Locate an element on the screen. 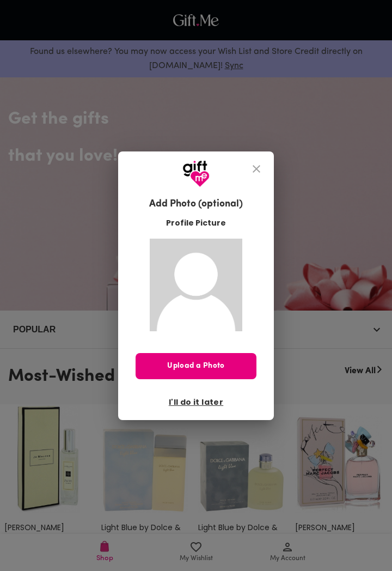 The height and width of the screenshot is (571, 392). img: Gift.me default profile picture is located at coordinates (196, 285).